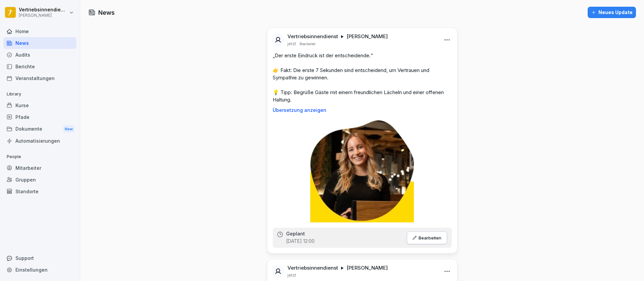 This screenshot has height=281, width=644. Describe the element at coordinates (40, 258) in the screenshot. I see `div: Support` at that location.